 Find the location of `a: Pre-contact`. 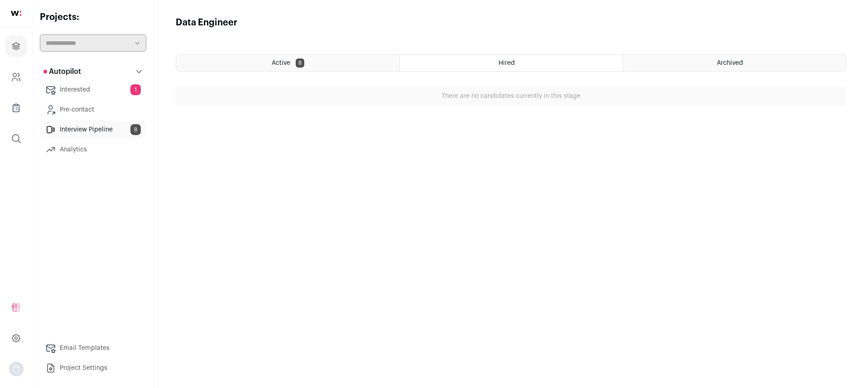

a: Pre-contact is located at coordinates (93, 110).